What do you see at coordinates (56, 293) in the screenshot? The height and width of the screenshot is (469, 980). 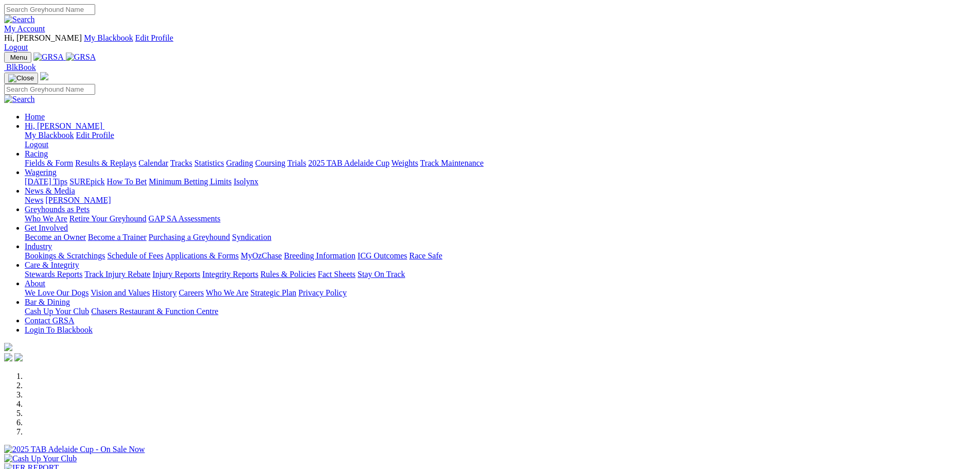 I see `a: We Love Our Dogs` at bounding box center [56, 293].